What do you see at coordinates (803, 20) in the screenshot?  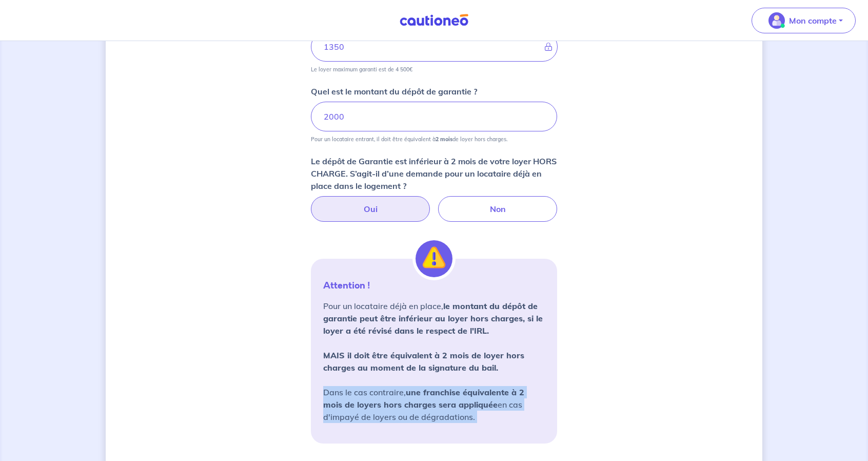 I see `button: illu_account_valid_menu.svgMon compte` at bounding box center [803, 20].